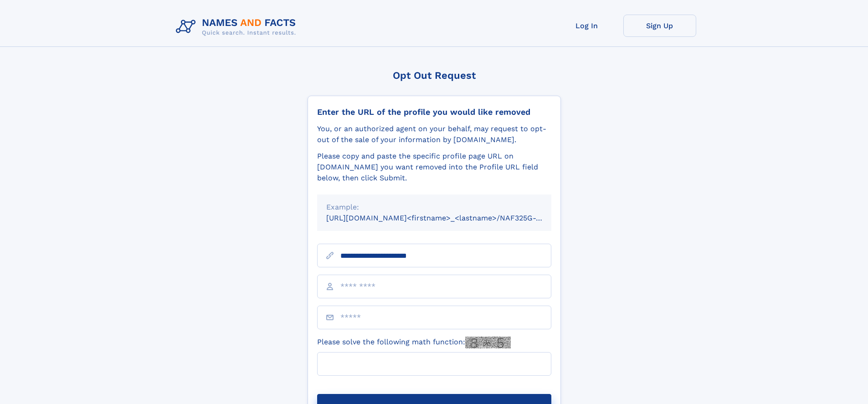 The height and width of the screenshot is (404, 868). What do you see at coordinates (434, 112) in the screenshot?
I see `div: Enter the URL of the profile you would like removed` at bounding box center [434, 112].